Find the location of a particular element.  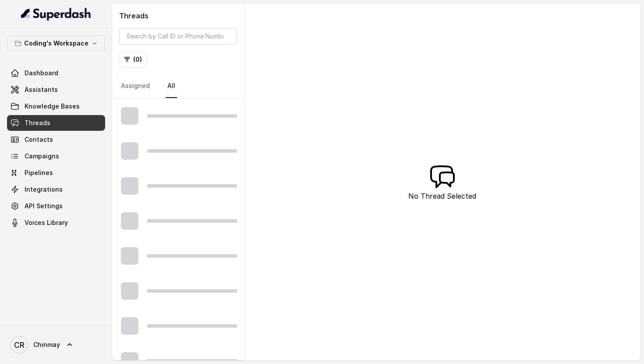

h2: Threads is located at coordinates (178, 16).